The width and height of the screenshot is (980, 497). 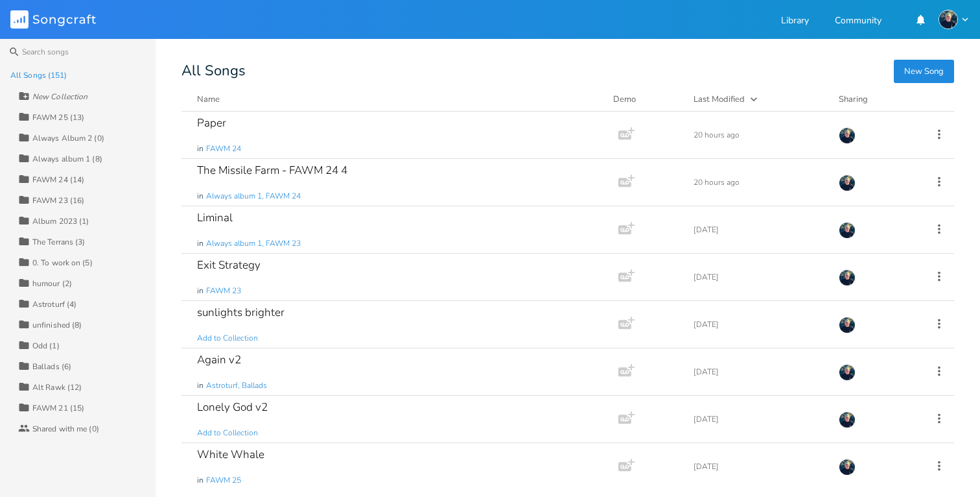 I want to click on div: Lonely God v2, so click(x=232, y=407).